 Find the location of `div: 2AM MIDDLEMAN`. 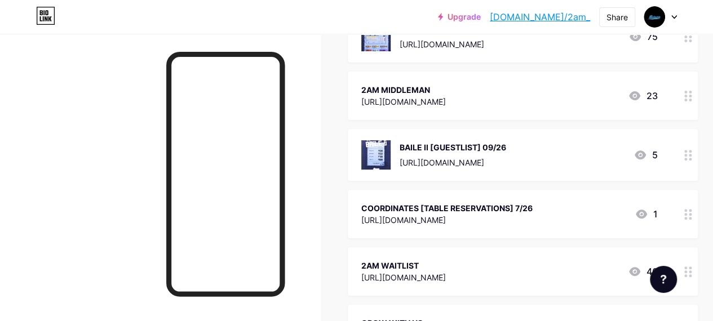

div: 2AM MIDDLEMAN is located at coordinates (404, 90).